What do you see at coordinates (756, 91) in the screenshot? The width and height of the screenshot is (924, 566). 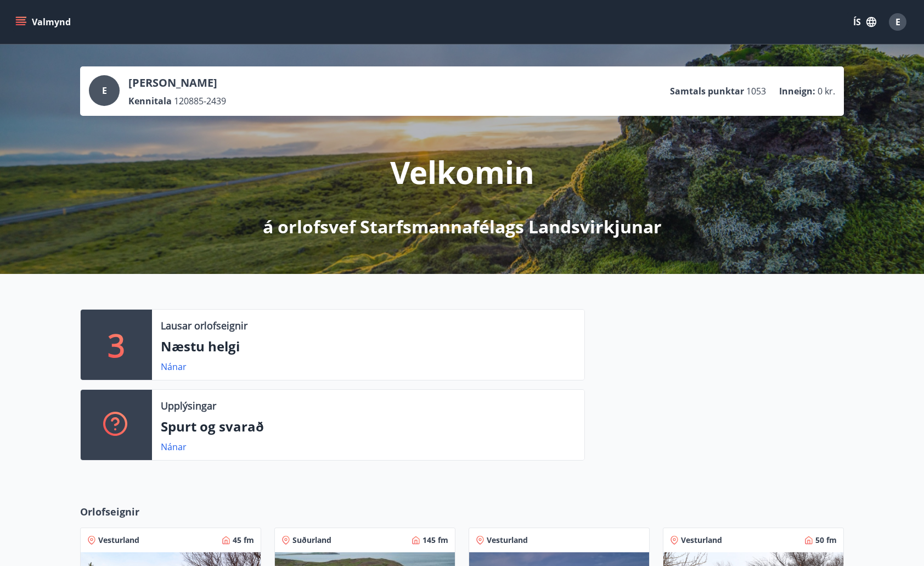 I see `span: 1053` at bounding box center [756, 91].